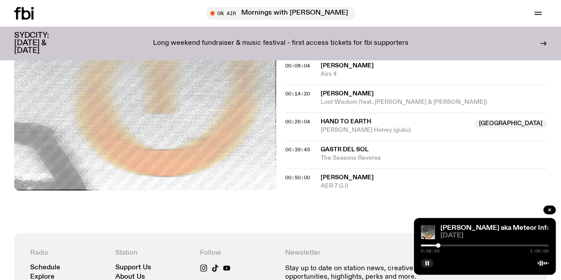 The height and width of the screenshot is (280, 561). I want to click on h4: Newsletter, so click(366, 253).